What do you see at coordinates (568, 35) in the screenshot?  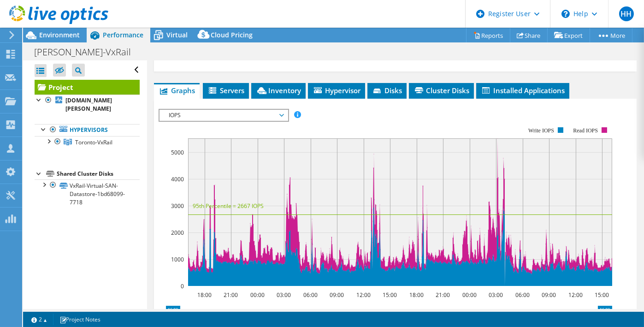 I see `a: Export` at bounding box center [568, 35].